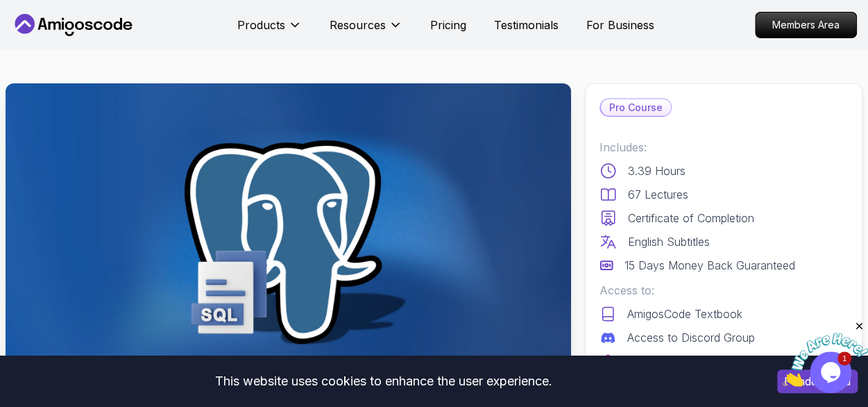 This screenshot has width=868, height=407. Describe the element at coordinates (636, 108) in the screenshot. I see `p: Pro Course` at that location.